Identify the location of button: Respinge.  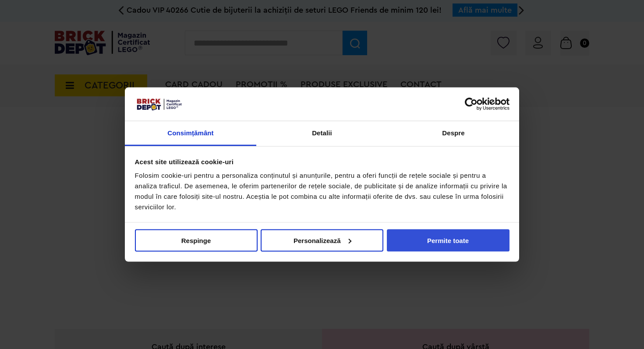
(196, 240).